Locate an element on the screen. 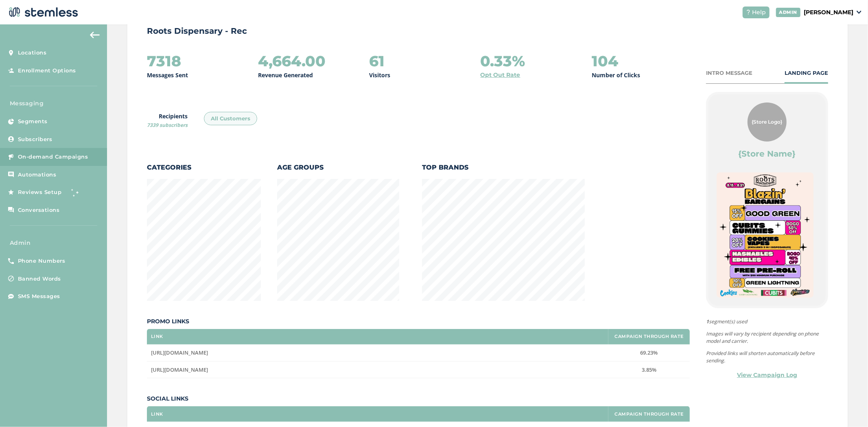 Image resolution: width=868 pixels, height=427 pixels. a: View Campaign Log is located at coordinates (767, 375).